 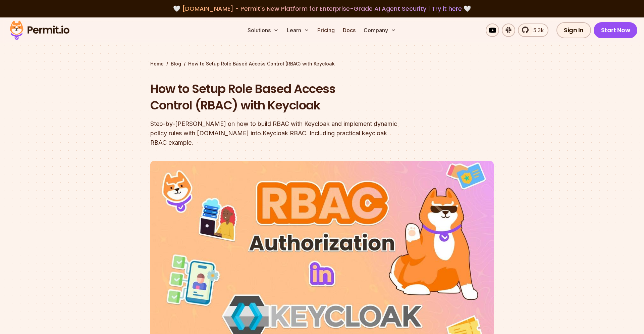 I want to click on button: Solutions, so click(x=263, y=30).